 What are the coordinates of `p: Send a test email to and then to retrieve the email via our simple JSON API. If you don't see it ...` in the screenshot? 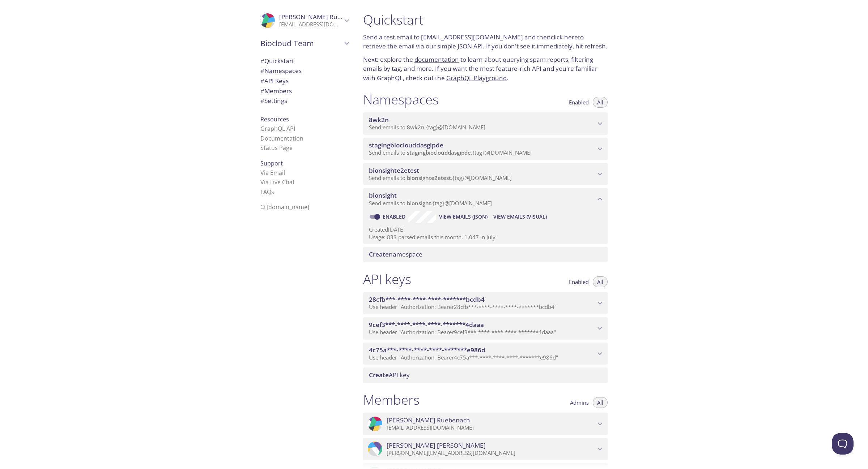 It's located at (485, 42).